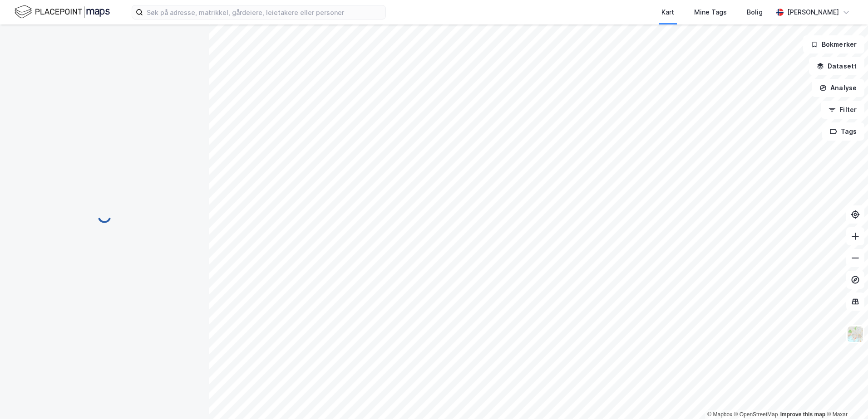  Describe the element at coordinates (843, 132) in the screenshot. I see `button: Tags` at that location.